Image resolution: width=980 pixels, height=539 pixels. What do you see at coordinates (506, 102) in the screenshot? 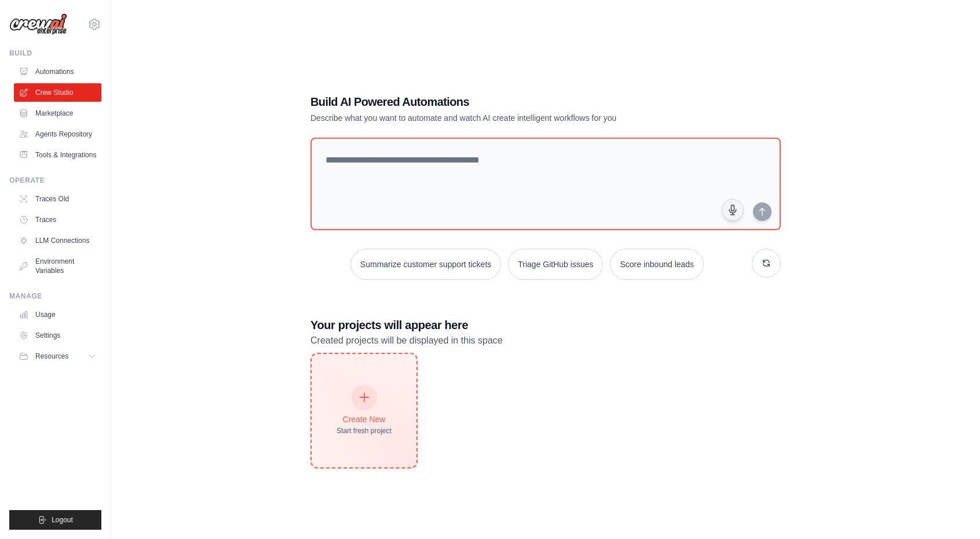
I see `h1: Build AI Powered Automations` at bounding box center [506, 102].